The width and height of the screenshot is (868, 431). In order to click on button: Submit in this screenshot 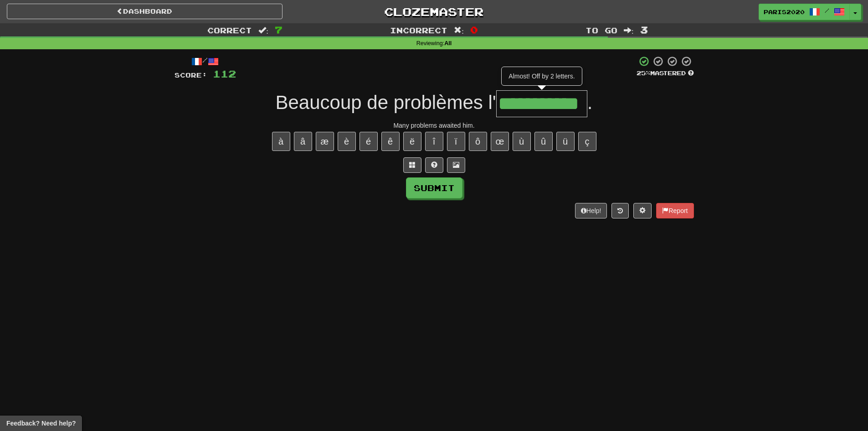, I will do `click(434, 187)`.